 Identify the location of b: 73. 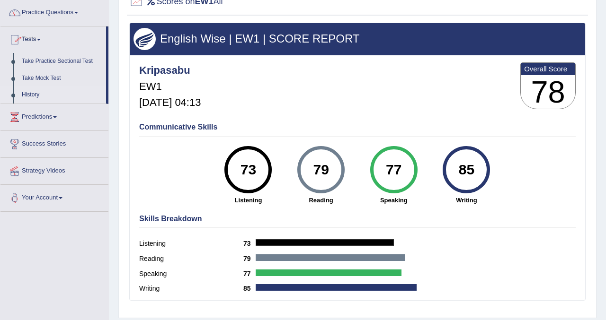
(249, 244).